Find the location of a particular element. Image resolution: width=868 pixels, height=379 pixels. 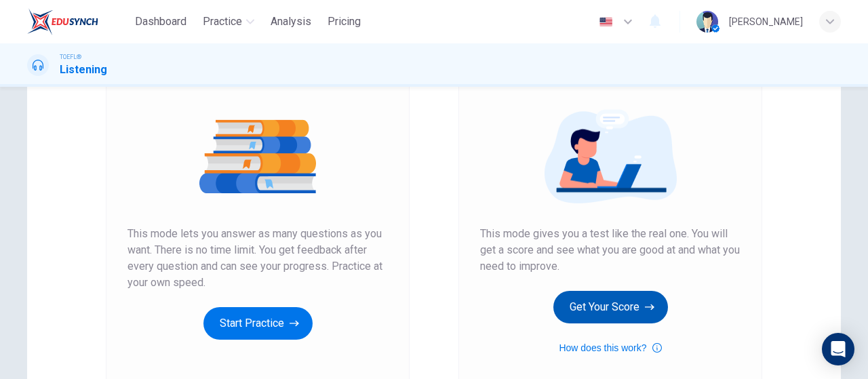

h1: Listening is located at coordinates (84, 69).